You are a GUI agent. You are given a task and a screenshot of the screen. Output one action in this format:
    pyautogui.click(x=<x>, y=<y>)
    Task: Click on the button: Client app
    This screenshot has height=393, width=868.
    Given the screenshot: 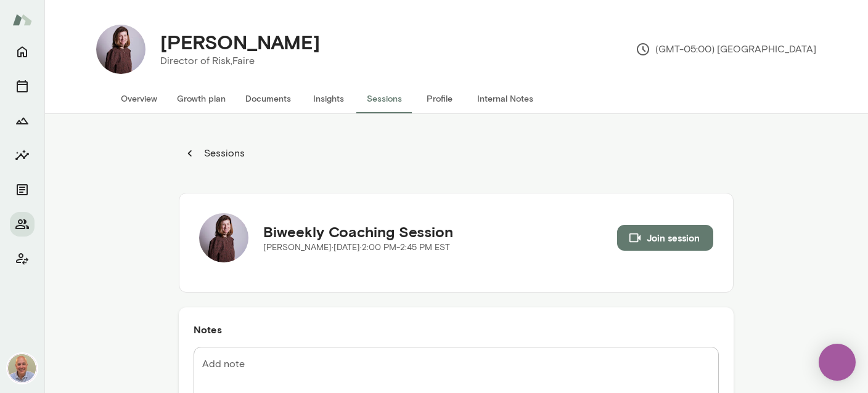 What is the action you would take?
    pyautogui.click(x=22, y=259)
    